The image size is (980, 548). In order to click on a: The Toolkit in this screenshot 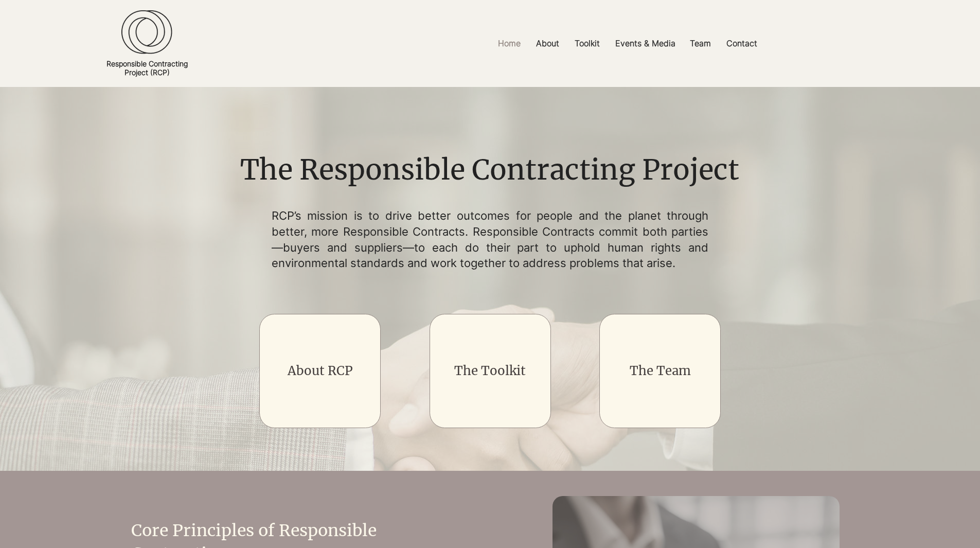, I will do `click(490, 370)`.